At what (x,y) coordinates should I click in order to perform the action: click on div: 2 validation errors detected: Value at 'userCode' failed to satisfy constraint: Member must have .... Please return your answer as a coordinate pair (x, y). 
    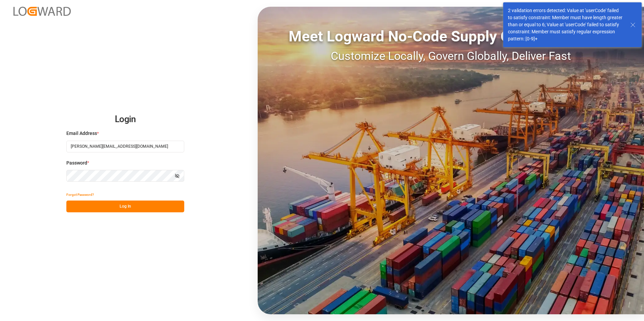
    Looking at the image, I should click on (566, 25).